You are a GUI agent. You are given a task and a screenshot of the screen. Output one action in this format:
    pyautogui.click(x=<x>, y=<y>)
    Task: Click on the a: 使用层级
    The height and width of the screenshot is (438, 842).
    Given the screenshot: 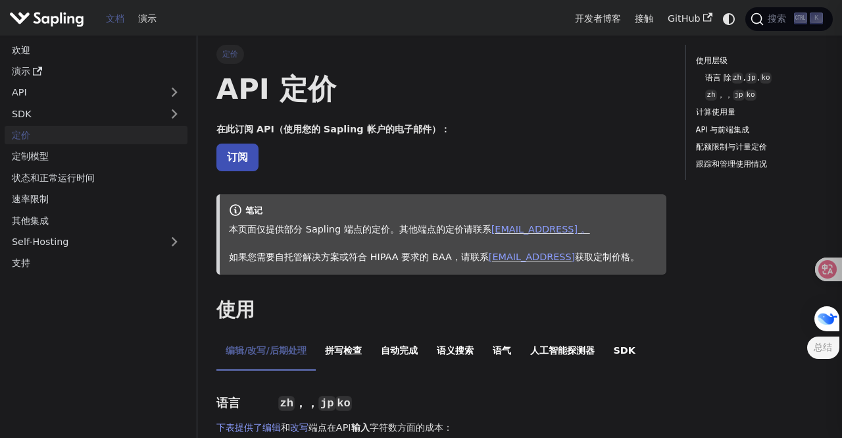 What is the action you would take?
    pyautogui.click(x=758, y=61)
    